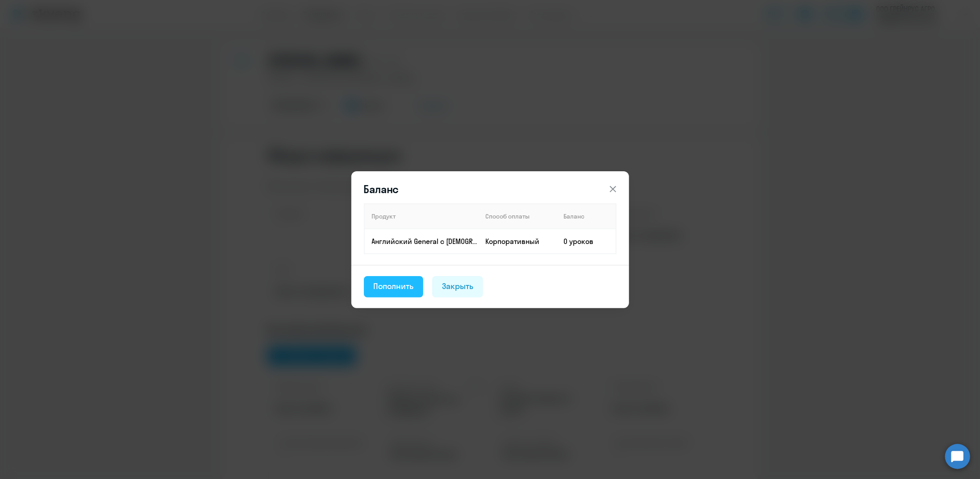 Image resolution: width=980 pixels, height=479 pixels. Describe the element at coordinates (394, 287) in the screenshot. I see `button: Пополнить` at that location.